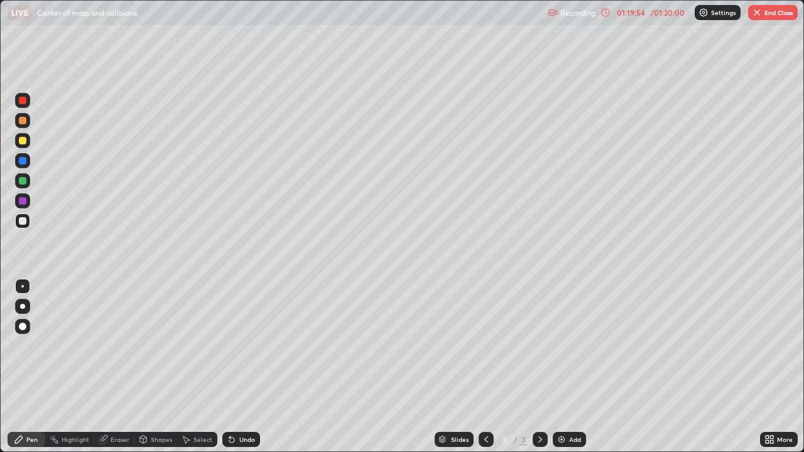 The image size is (804, 452). I want to click on div: Select, so click(203, 440).